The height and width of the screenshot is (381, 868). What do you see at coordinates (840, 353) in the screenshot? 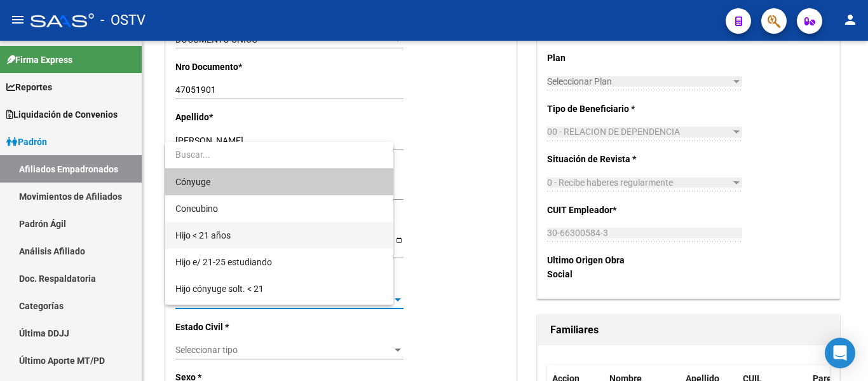
I see `div: Open Intercom Messenger` at bounding box center [840, 353].